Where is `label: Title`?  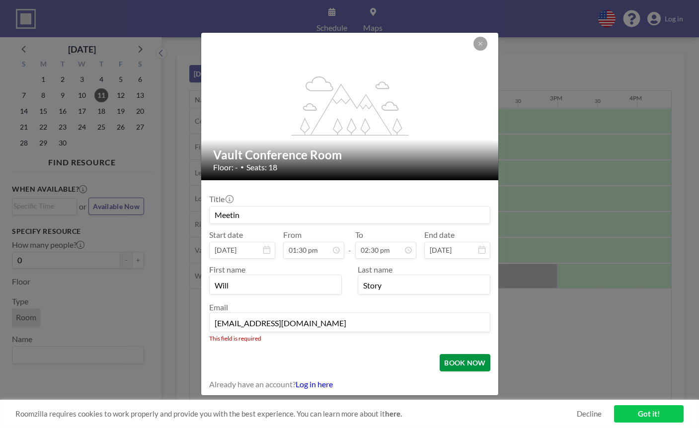 label: Title is located at coordinates (221, 199).